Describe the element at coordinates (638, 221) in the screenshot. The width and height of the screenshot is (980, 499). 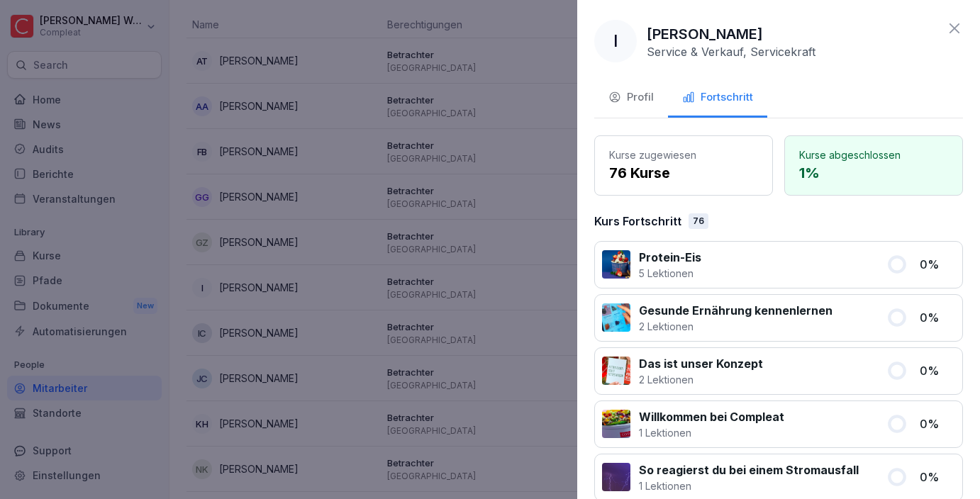
I see `p: Kurs Fortschritt` at that location.